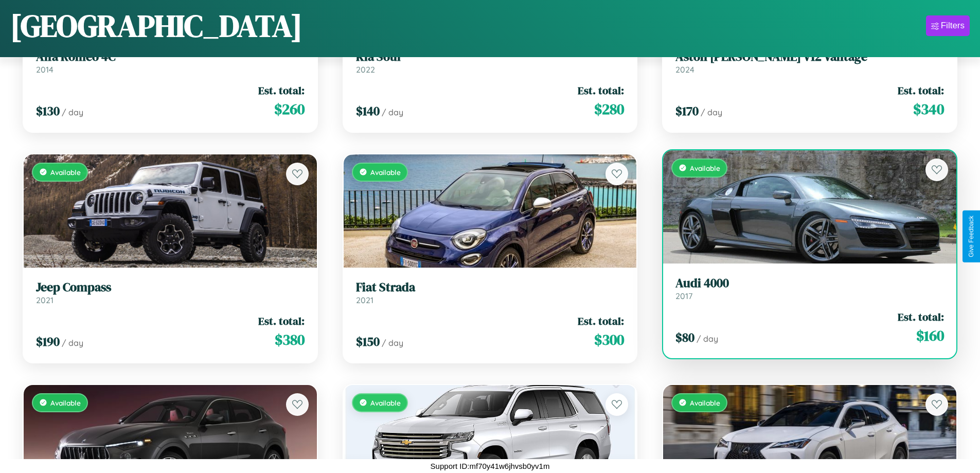 The height and width of the screenshot is (473, 980). What do you see at coordinates (609, 109) in the screenshot?
I see `span: $ 280` at bounding box center [609, 109].